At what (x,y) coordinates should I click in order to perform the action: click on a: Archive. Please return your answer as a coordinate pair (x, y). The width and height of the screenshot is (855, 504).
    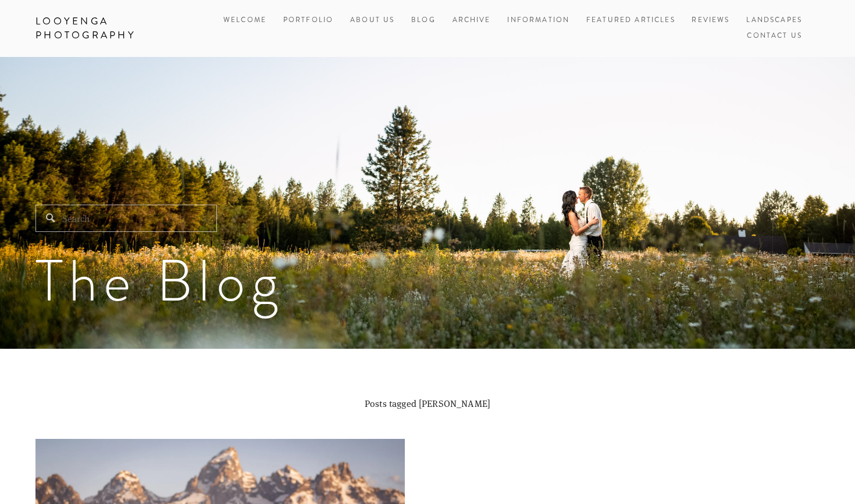
    Looking at the image, I should click on (471, 21).